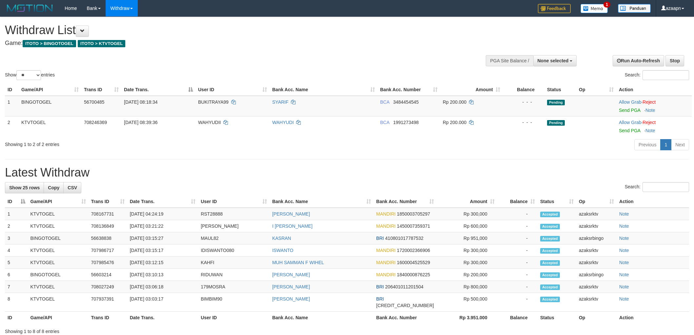  Describe the element at coordinates (30, 8) in the screenshot. I see `img: MOTION_logo.png` at that location.